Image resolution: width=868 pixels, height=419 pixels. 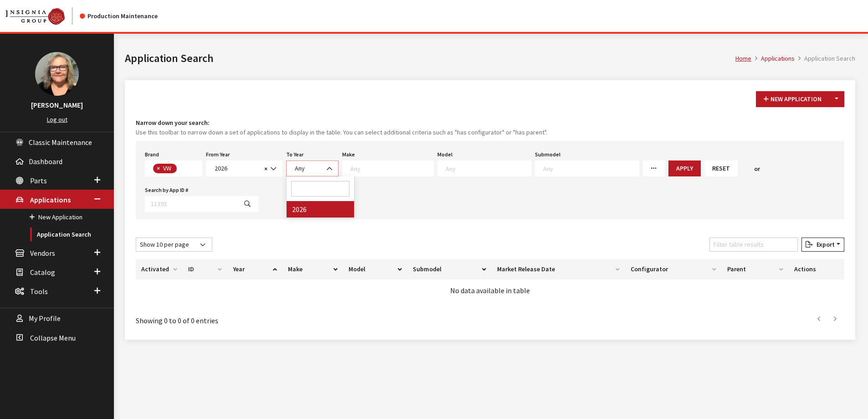 What do you see at coordinates (824, 244) in the screenshot?
I see `span: Export` at bounding box center [824, 244].